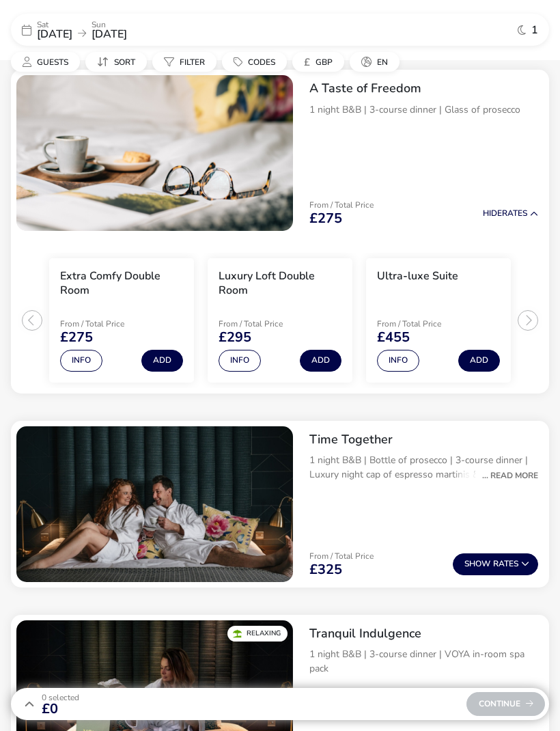 The image size is (560, 731). What do you see at coordinates (383, 62) in the screenshot?
I see `span: en` at bounding box center [383, 62].